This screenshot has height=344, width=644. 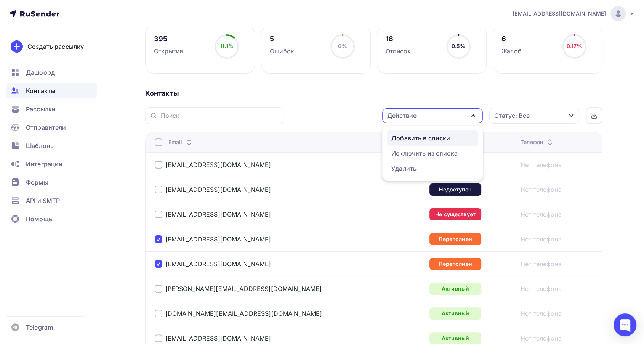 I want to click on div: Добавить в списки, so click(x=421, y=138).